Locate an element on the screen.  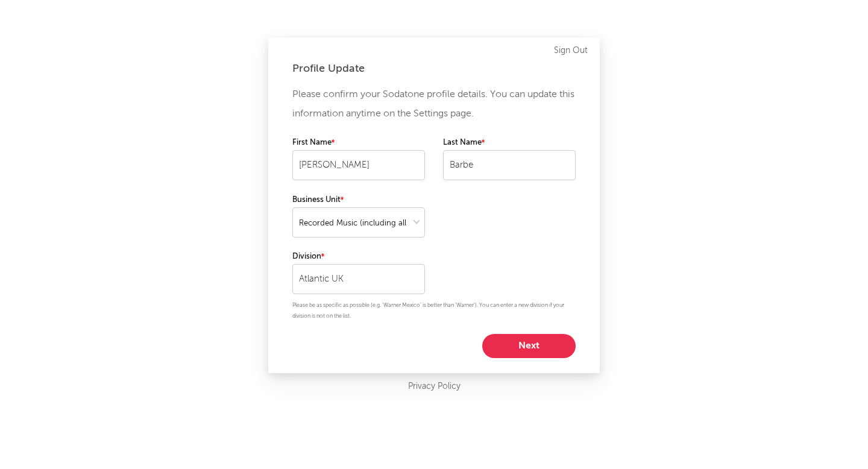
label: Division is located at coordinates (359, 257).